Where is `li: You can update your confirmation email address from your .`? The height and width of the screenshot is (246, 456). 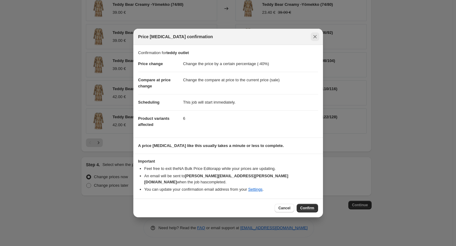
li: You can update your confirmation email address from your . is located at coordinates (231, 190).